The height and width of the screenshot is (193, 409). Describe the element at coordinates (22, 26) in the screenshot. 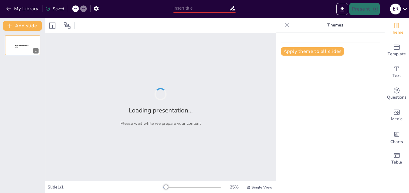

I see `button: Add slide` at that location.